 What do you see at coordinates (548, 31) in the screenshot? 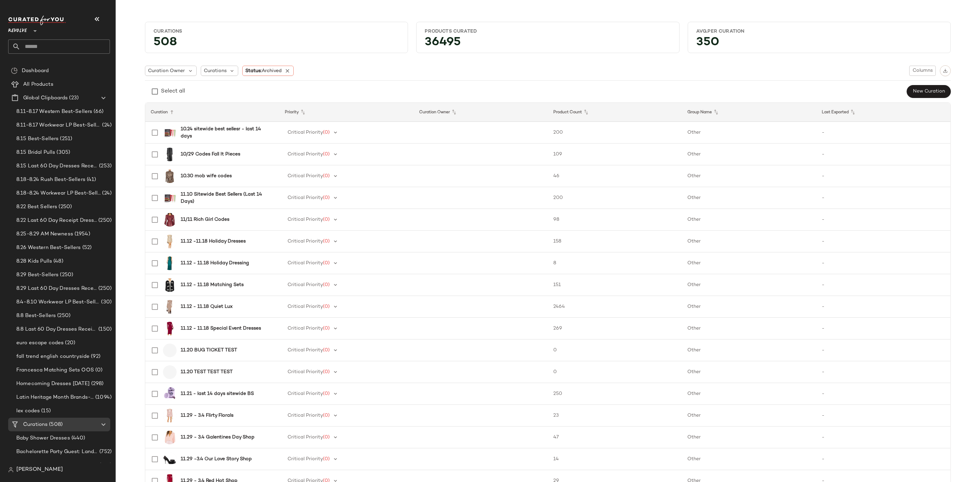
I see `div: Products Curated` at bounding box center [548, 31].